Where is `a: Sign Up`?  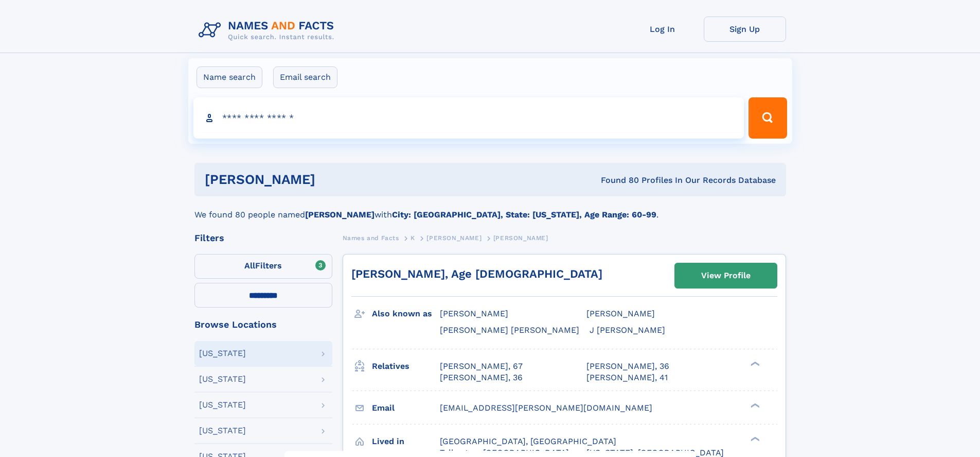
a: Sign Up is located at coordinates (745, 29).